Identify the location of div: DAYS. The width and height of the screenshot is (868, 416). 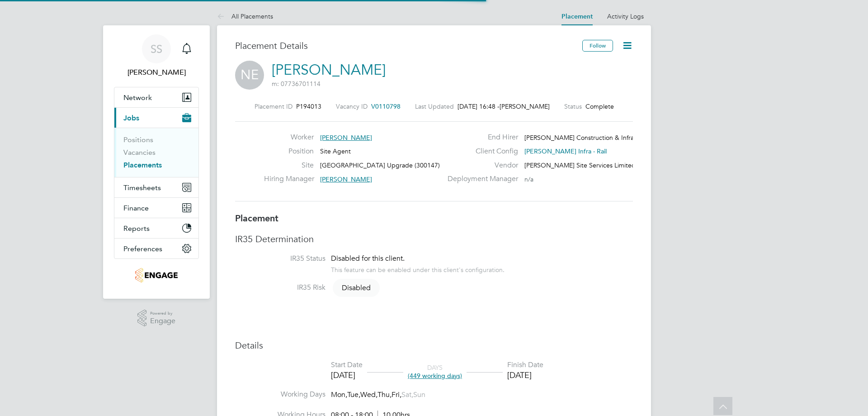
(435, 371).